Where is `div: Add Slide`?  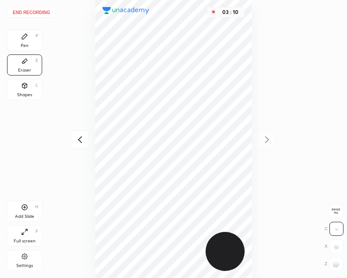
div: Add Slide is located at coordinates (25, 217).